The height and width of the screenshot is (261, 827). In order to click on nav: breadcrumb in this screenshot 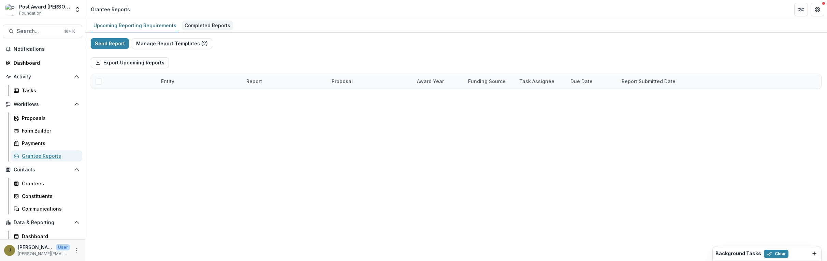, I will do `click(110, 9)`.